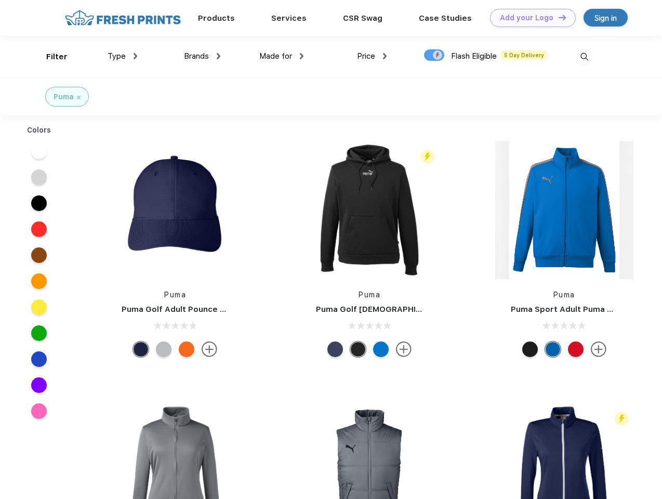 Image resolution: width=662 pixels, height=499 pixels. What do you see at coordinates (57, 57) in the screenshot?
I see `div: Filter` at bounding box center [57, 57].